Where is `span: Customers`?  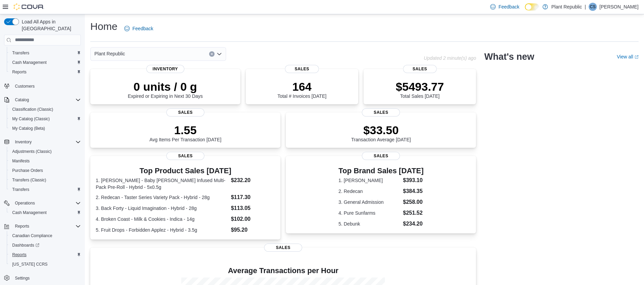 span: Customers is located at coordinates (47, 86).